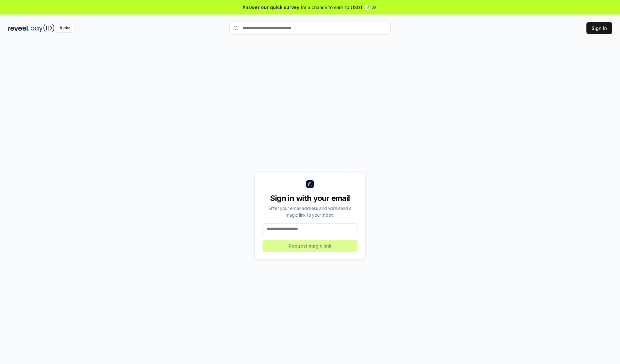 The height and width of the screenshot is (364, 620). Describe the element at coordinates (19, 28) in the screenshot. I see `img: reveel_dark` at that location.